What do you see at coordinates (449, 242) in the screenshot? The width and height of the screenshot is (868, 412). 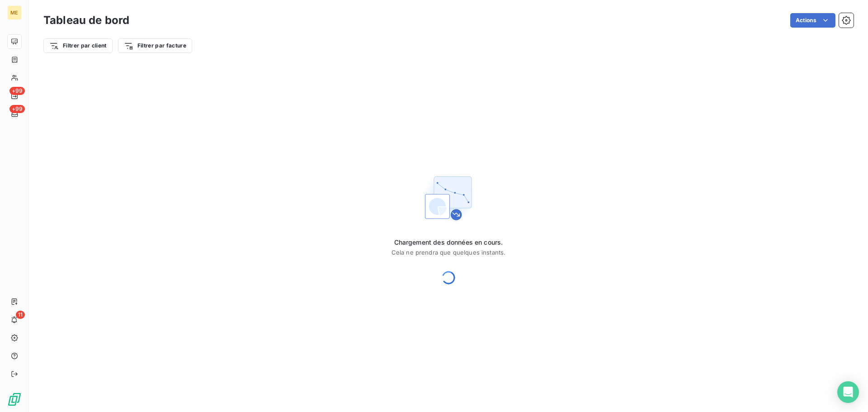 I see `span: Chargement des données en cours.` at bounding box center [449, 242].